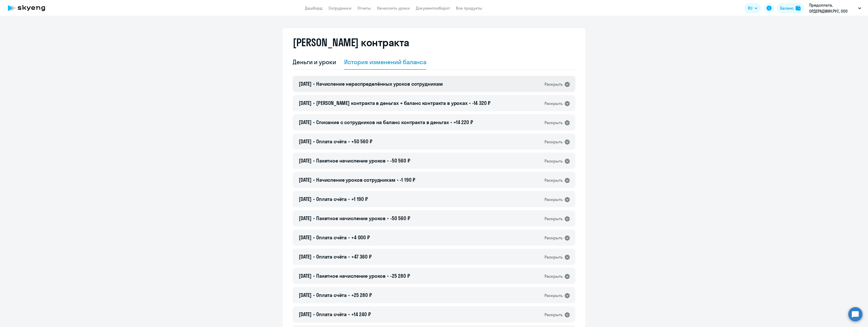  Describe the element at coordinates (364, 8) in the screenshot. I see `a: Отчеты` at that location.